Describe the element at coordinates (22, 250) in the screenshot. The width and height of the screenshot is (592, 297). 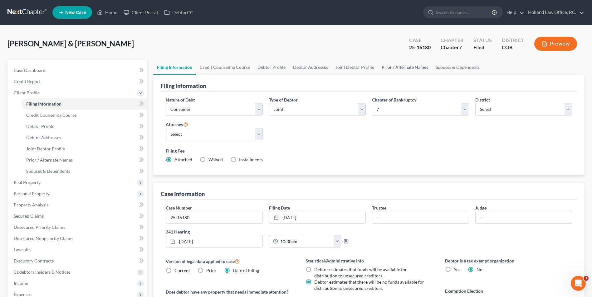
I see `span: Lawsuits` at that location.